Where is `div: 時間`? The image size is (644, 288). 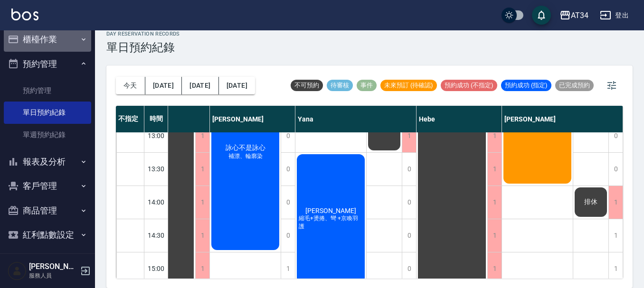
div: 時間 is located at coordinates (156, 119).